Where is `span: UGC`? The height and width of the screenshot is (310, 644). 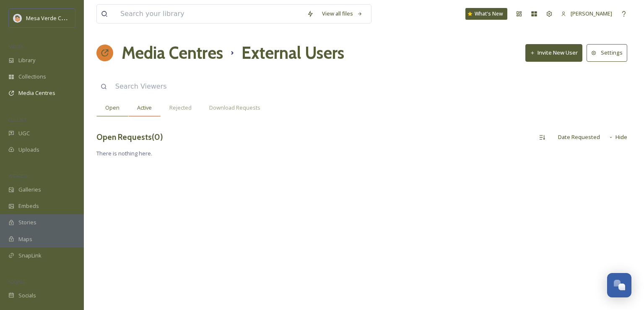
span: UGC is located at coordinates (24, 133).